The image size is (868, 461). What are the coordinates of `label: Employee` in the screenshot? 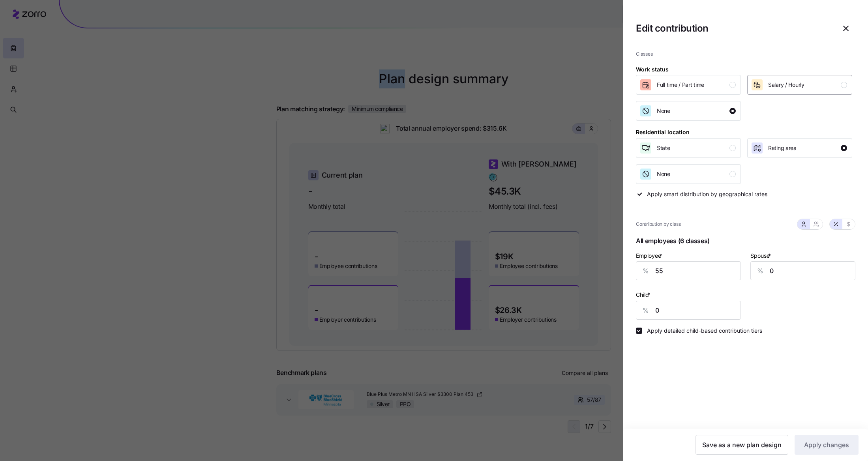 It's located at (649, 255).